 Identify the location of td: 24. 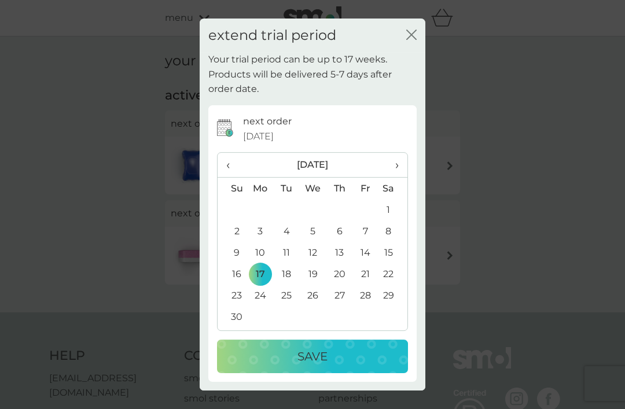
(260, 295).